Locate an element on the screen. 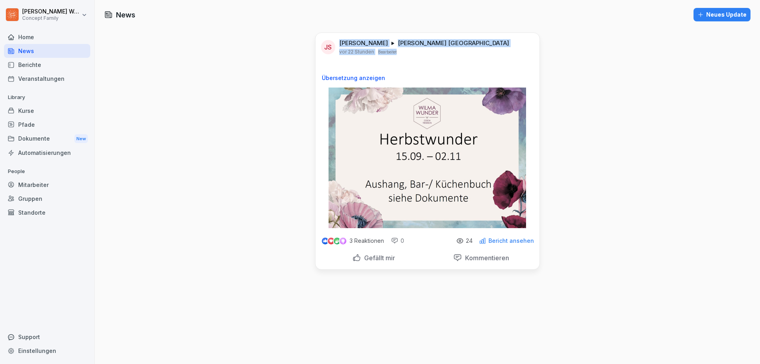 The height and width of the screenshot is (364, 760). button: Neues Update is located at coordinates (722, 15).